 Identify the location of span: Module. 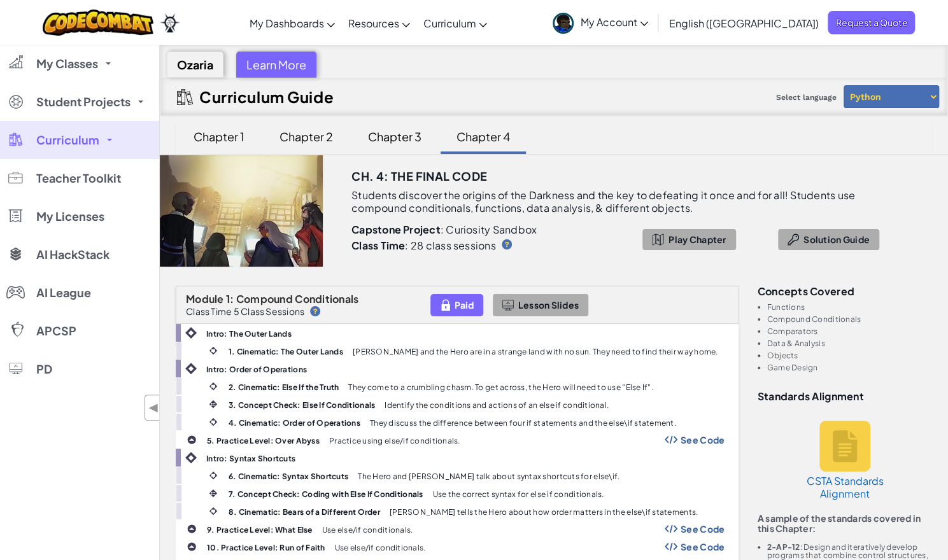
(205, 299).